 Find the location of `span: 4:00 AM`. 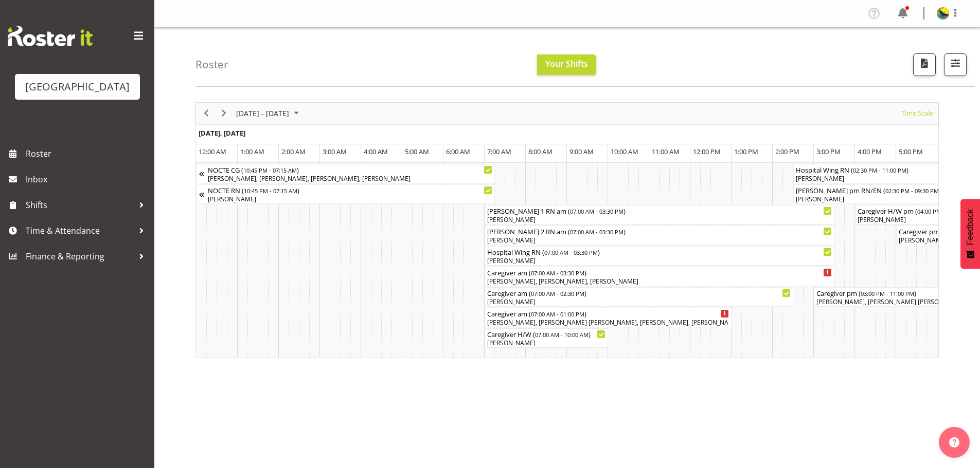

span: 4:00 AM is located at coordinates (376, 151).